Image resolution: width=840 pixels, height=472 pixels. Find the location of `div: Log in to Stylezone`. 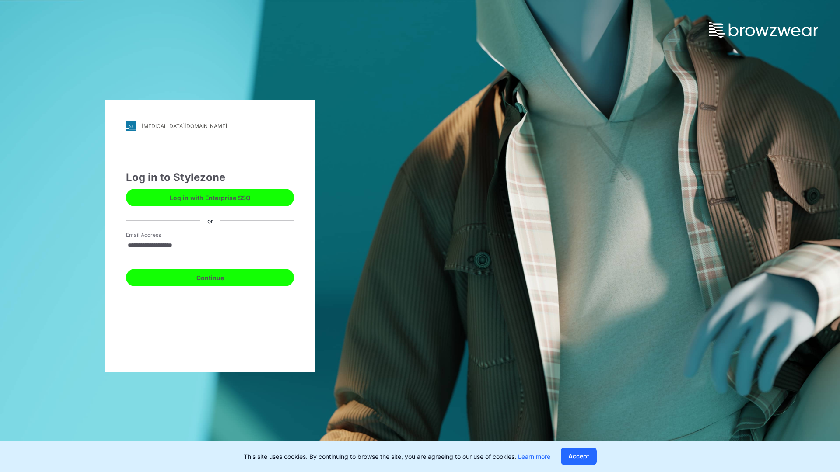

div: Log in to Stylezone is located at coordinates (210, 178).